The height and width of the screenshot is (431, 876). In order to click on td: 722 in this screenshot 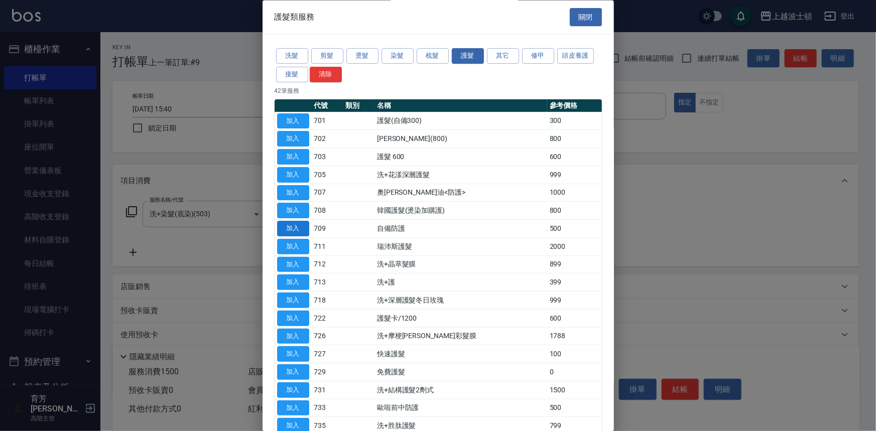, I will do `click(327, 319)`.